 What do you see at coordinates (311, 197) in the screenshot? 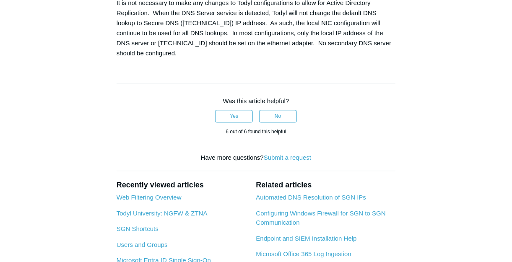
I see `a: Automated DNS Resolution of SGN IPs` at bounding box center [311, 197].